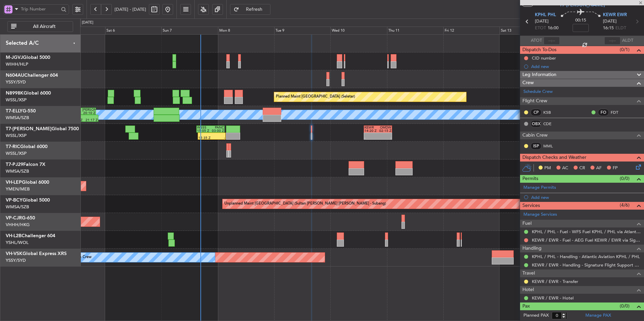  I want to click on div: 15:35 Z, so click(205, 138).